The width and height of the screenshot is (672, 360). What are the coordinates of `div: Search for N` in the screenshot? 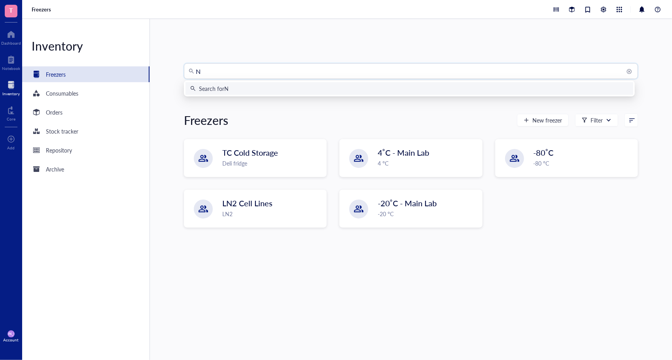 It's located at (214, 89).